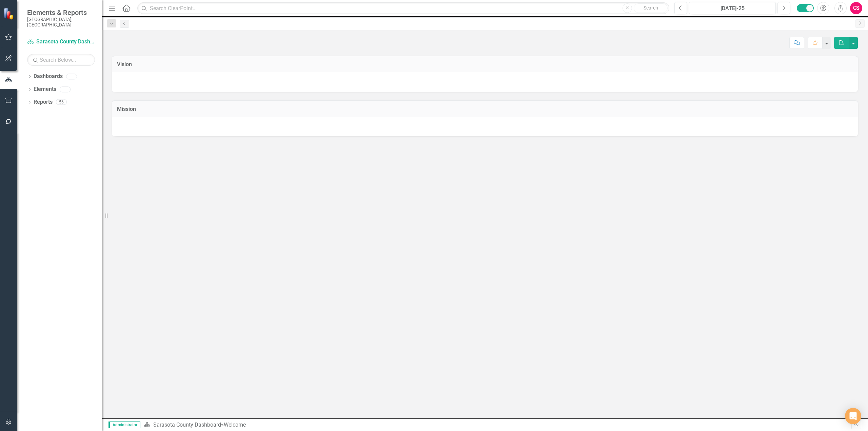 This screenshot has width=868, height=431. I want to click on div: CS, so click(856, 8).